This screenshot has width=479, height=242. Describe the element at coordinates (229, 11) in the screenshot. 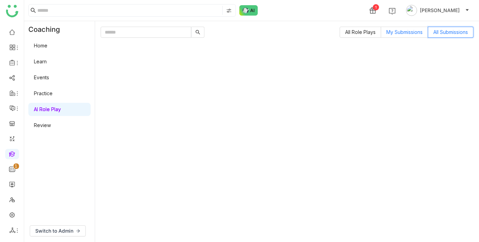

I see `img: search-type.svg` at that location.